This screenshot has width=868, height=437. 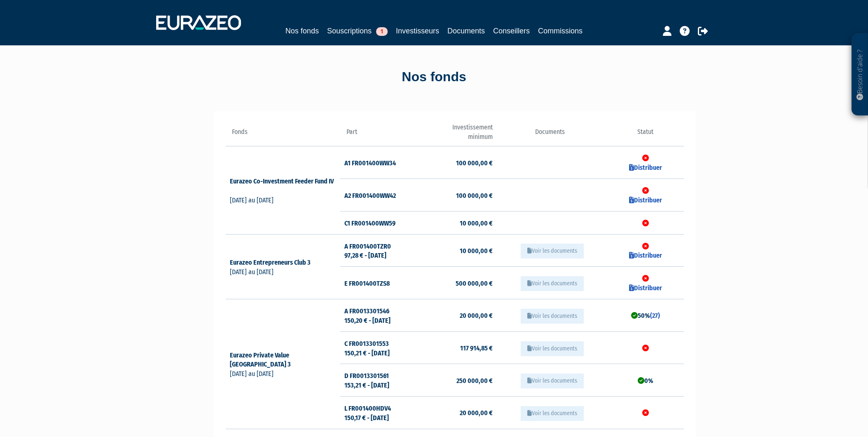 I want to click on td: 50%, so click(x=645, y=315).